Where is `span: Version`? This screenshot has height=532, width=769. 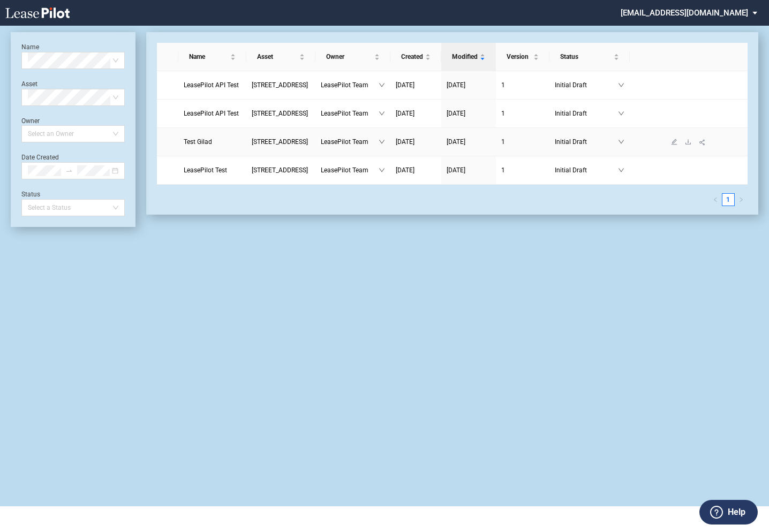
span: Version is located at coordinates (519, 57).